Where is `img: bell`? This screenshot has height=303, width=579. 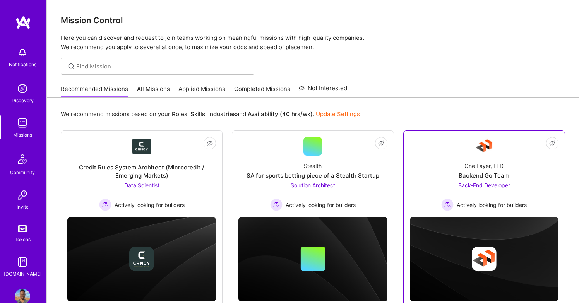 img: bell is located at coordinates (22, 53).